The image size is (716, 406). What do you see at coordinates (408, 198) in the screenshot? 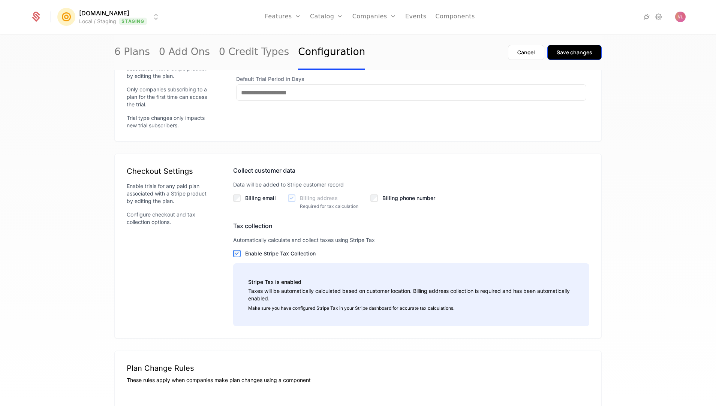
I see `label: Billing phone number` at bounding box center [408, 198].